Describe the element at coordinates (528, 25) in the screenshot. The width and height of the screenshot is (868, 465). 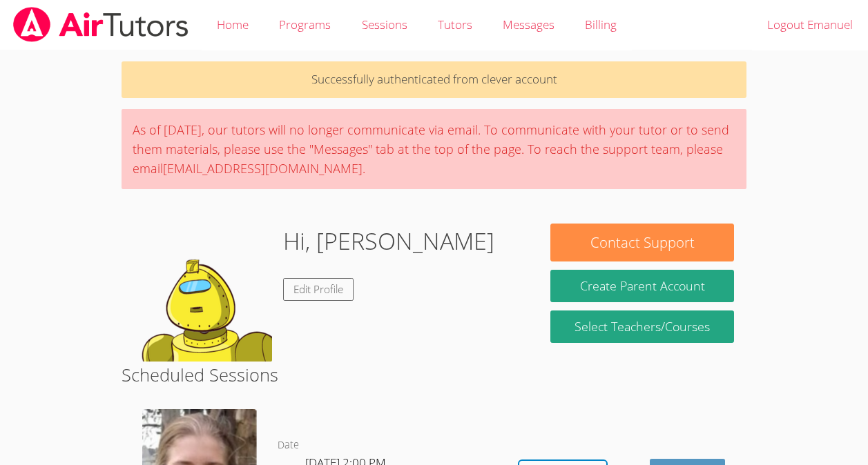
I see `span: Messages` at that location.